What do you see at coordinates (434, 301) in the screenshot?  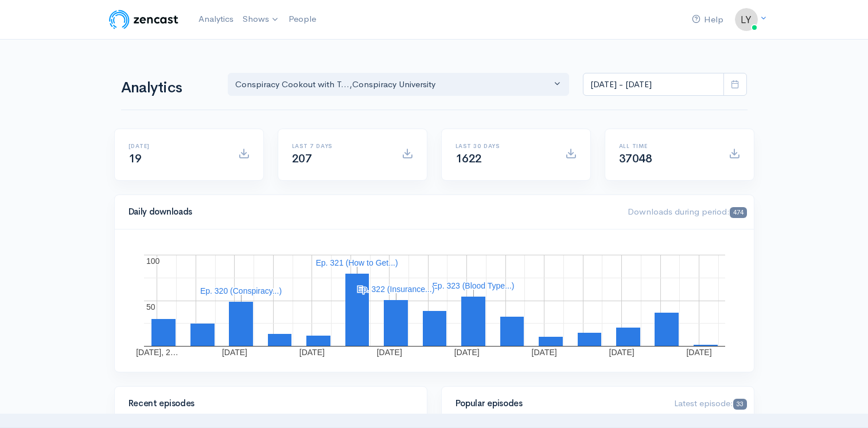 I see `svg: A chart.` at bounding box center [434, 301].